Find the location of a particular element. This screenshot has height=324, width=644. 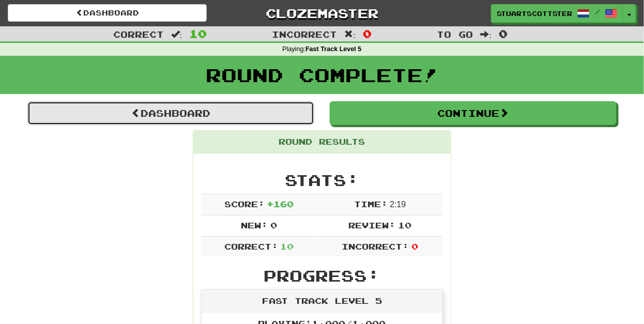

h2: Stats: is located at coordinates (322, 180).